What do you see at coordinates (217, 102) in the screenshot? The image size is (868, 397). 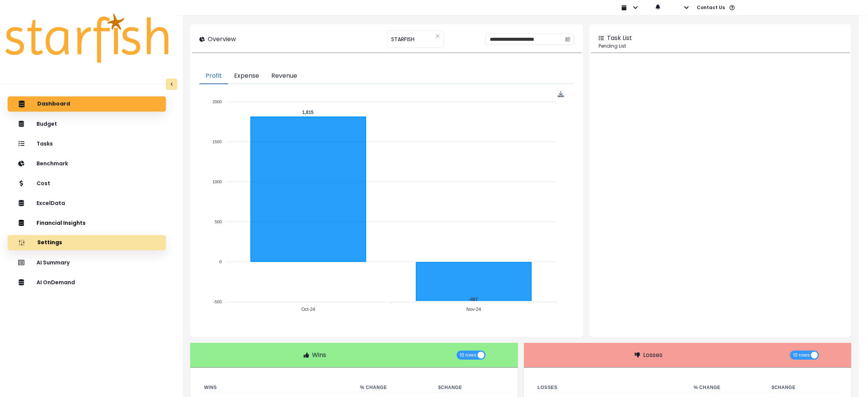 I see `tspan: 2000` at bounding box center [217, 102].